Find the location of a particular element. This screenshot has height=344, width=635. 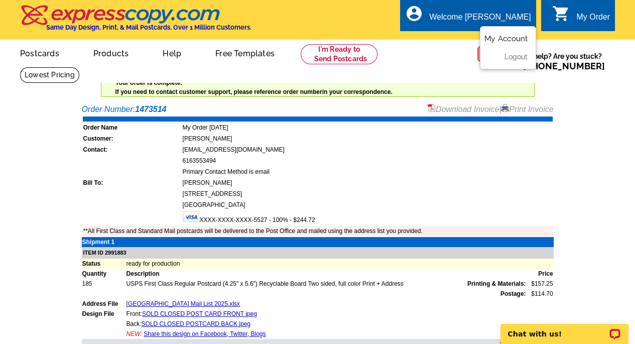

span: Call is located at coordinates (555, 66).